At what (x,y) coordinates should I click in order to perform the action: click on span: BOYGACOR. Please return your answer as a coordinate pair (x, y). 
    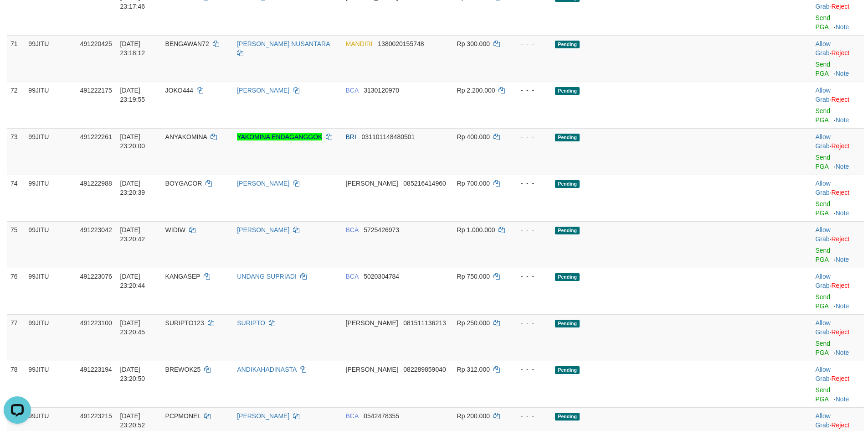
    Looking at the image, I should click on (184, 183).